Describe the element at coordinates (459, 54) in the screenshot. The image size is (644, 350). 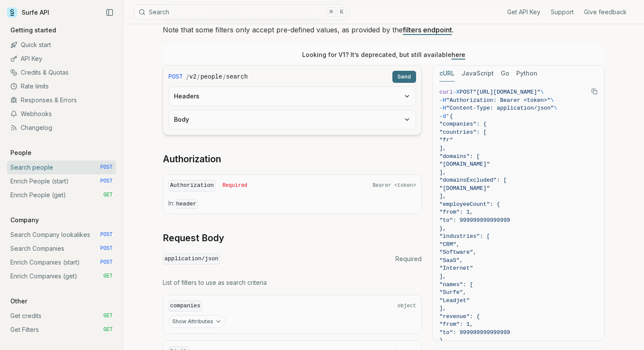
I see `a: here` at that location.